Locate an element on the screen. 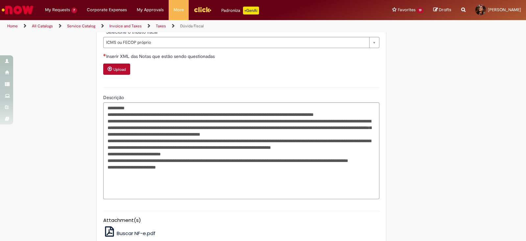 This screenshot has height=241, width=526. a: Taxes is located at coordinates (161, 26).